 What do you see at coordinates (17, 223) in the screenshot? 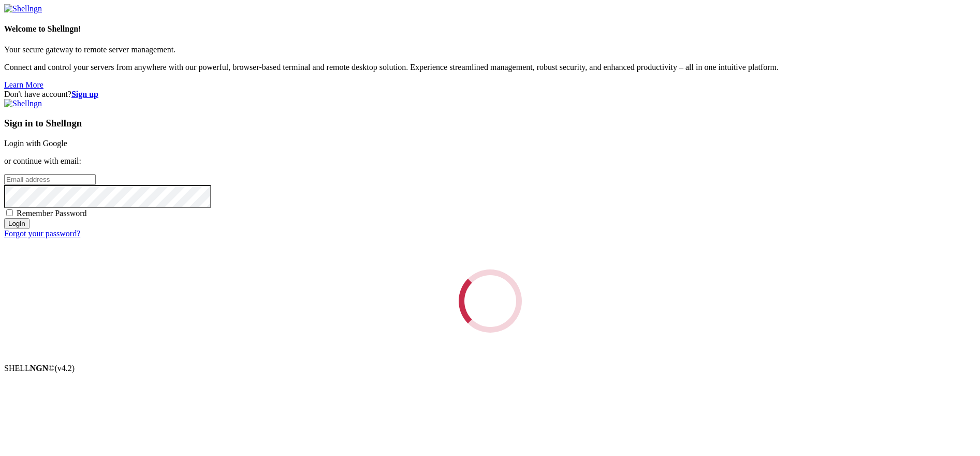
I see `input: Login` at bounding box center [17, 223].